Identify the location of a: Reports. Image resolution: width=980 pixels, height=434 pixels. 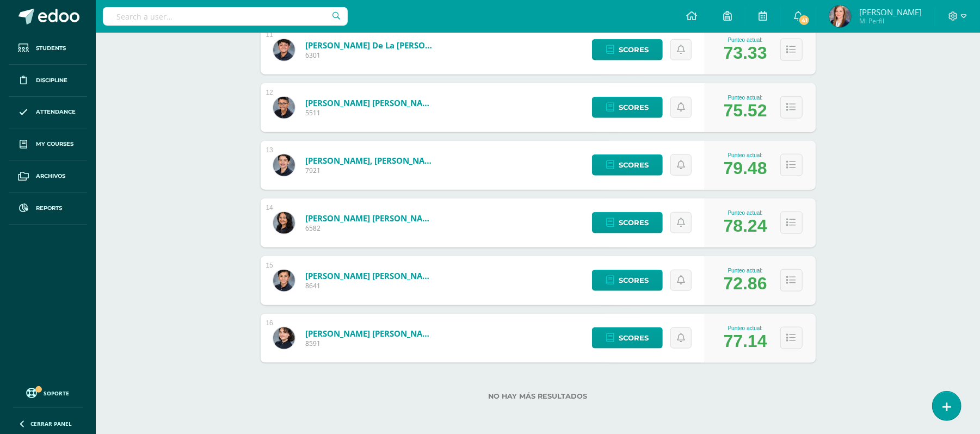
(47, 209).